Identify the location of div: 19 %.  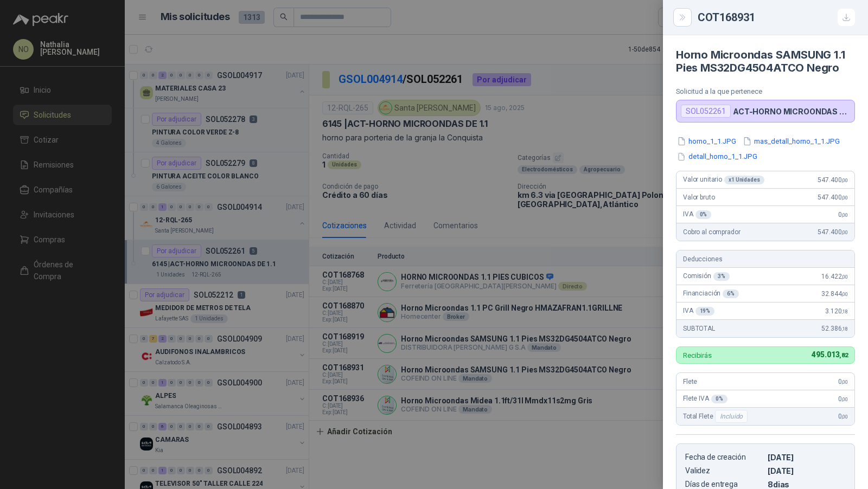
(705, 312).